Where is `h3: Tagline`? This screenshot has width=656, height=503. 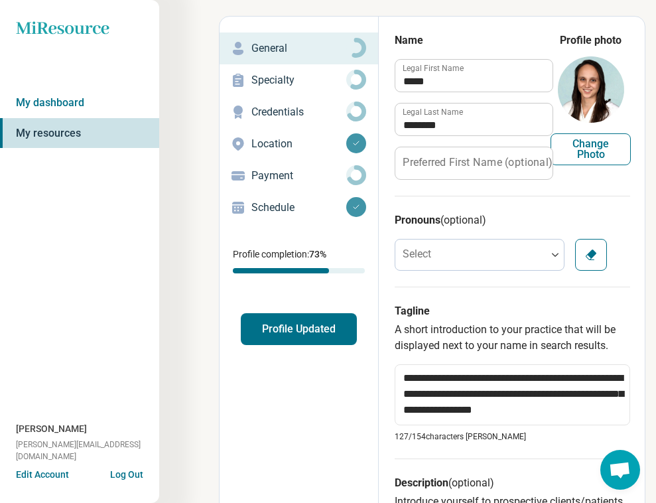 h3: Tagline is located at coordinates (512, 311).